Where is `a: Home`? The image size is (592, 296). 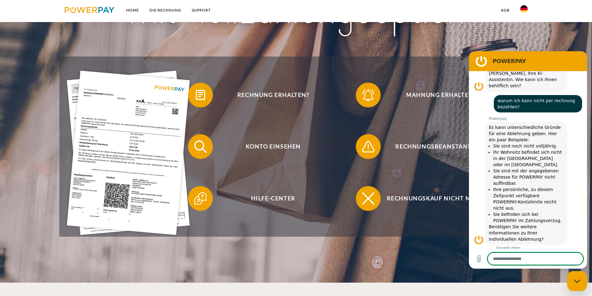
a: Home is located at coordinates (132, 10).